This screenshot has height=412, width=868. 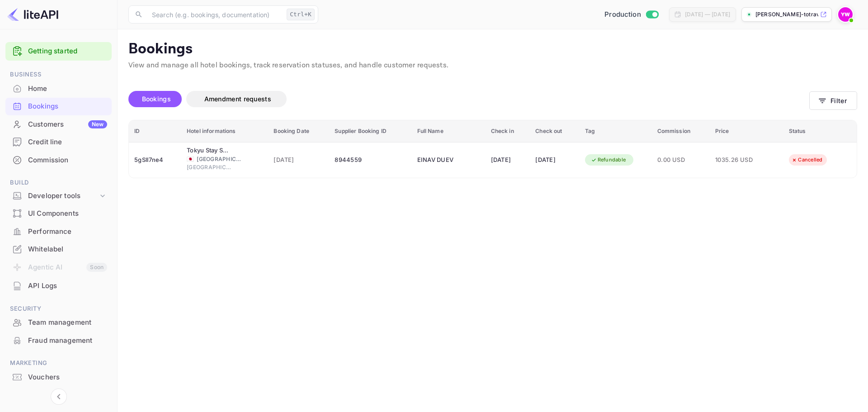 I want to click on p: View and manage all hotel bookings, track reservation statuses, and handle customer requests., so click(x=493, y=65).